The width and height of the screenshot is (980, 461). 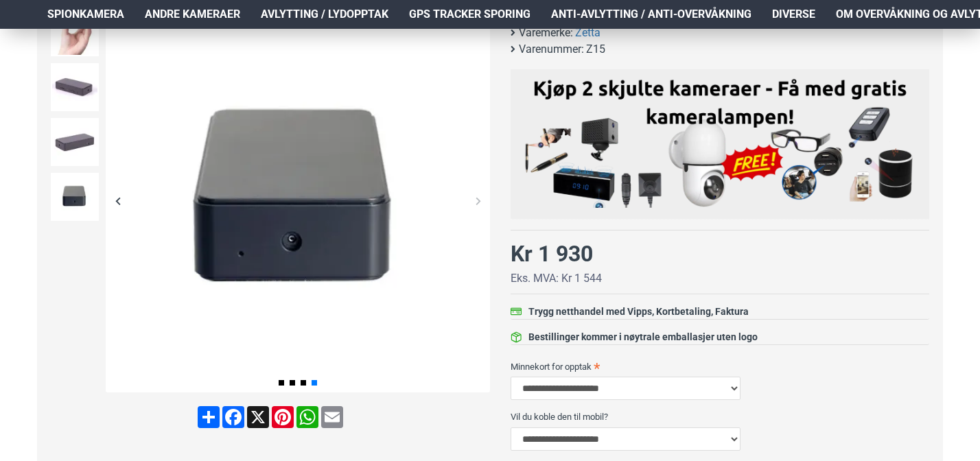 What do you see at coordinates (478, 200) in the screenshot?
I see `div: Next slide` at bounding box center [478, 200].